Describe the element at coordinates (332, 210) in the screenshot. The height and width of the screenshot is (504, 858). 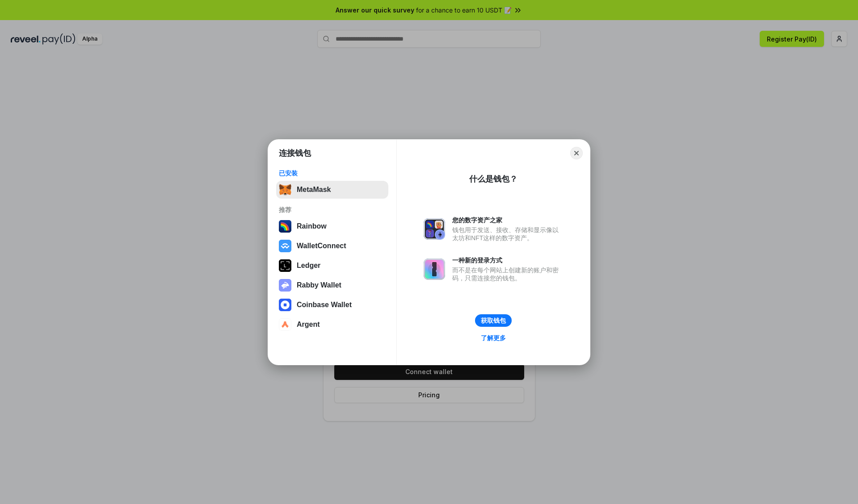
I see `div: 推荐` at that location.